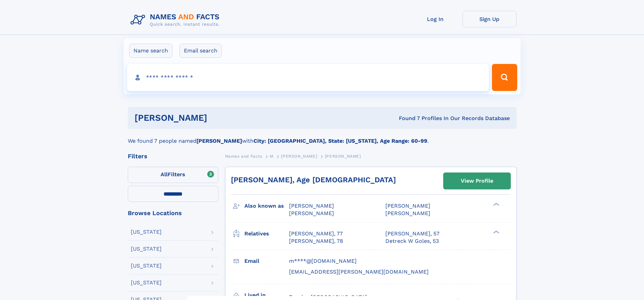 Image resolution: width=644 pixels, height=300 pixels. What do you see at coordinates (177, 20) in the screenshot?
I see `img: Logo Names and Facts` at bounding box center [177, 20].